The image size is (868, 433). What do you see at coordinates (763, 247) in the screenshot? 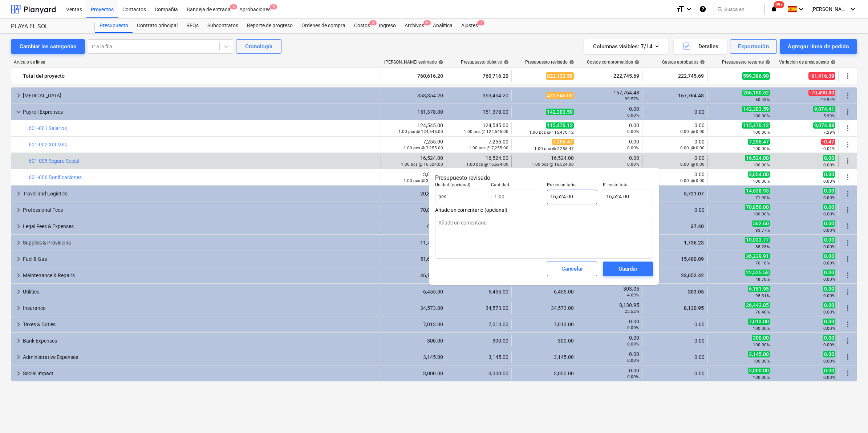
I see `small: 85.25%` at bounding box center [763, 247].